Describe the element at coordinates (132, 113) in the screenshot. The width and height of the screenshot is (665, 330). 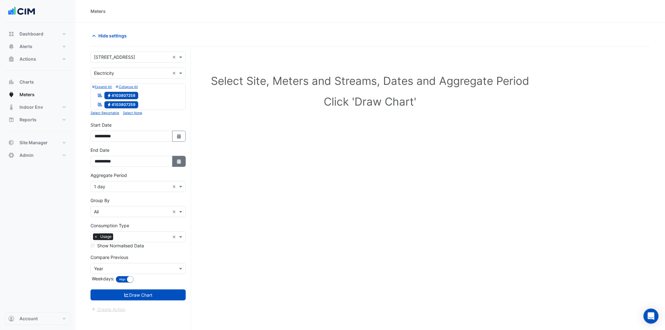
I see `button: Select None` at that location.